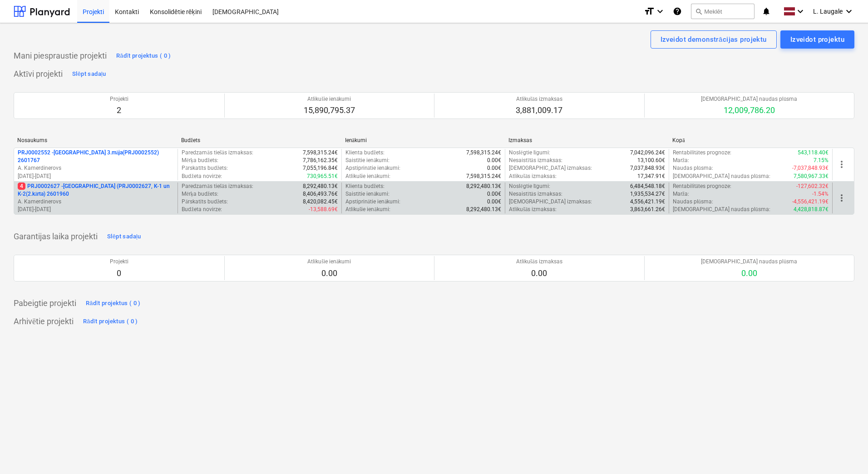 The width and height of the screenshot is (868, 474). What do you see at coordinates (329, 110) in the screenshot?
I see `p: 15,890,795.37` at bounding box center [329, 110].